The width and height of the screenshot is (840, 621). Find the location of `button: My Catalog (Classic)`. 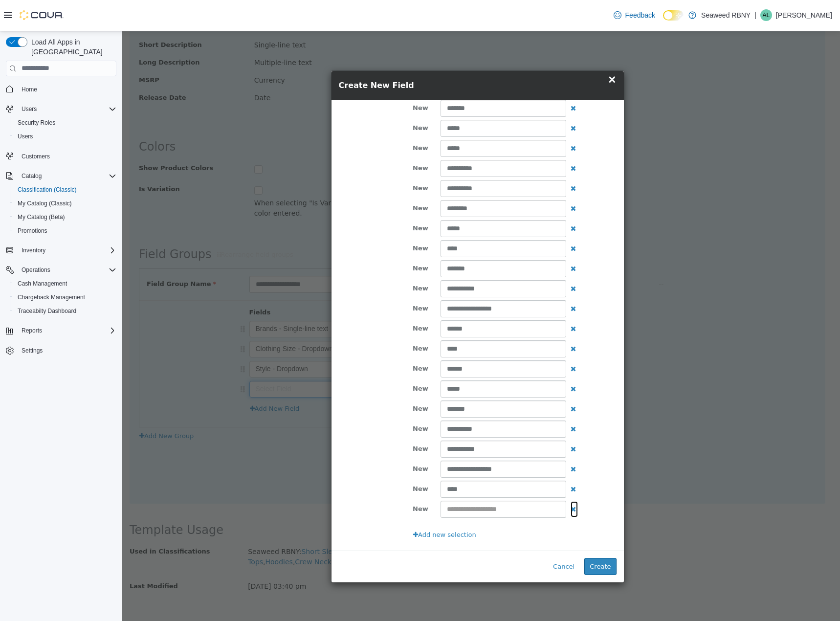

button: My Catalog (Classic) is located at coordinates (65, 204).